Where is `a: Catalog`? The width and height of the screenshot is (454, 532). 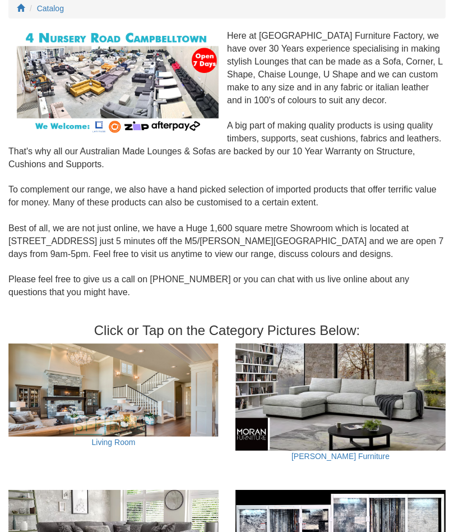 a: Catalog is located at coordinates (50, 8).